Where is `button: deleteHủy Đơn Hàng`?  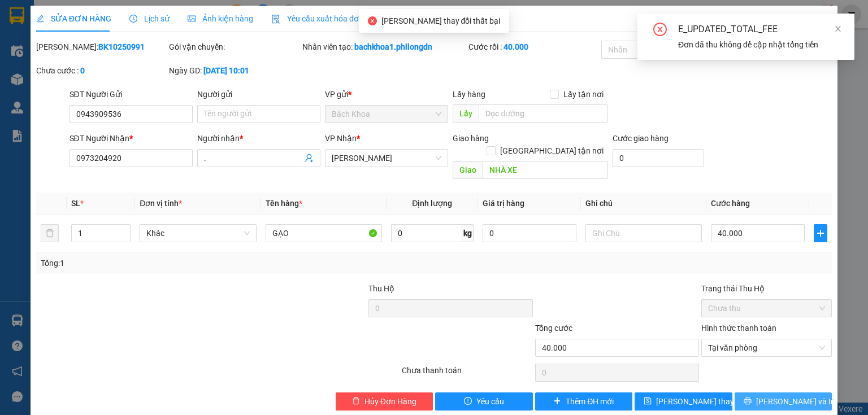 button: deleteHủy Đơn Hàng is located at coordinates (384, 402).